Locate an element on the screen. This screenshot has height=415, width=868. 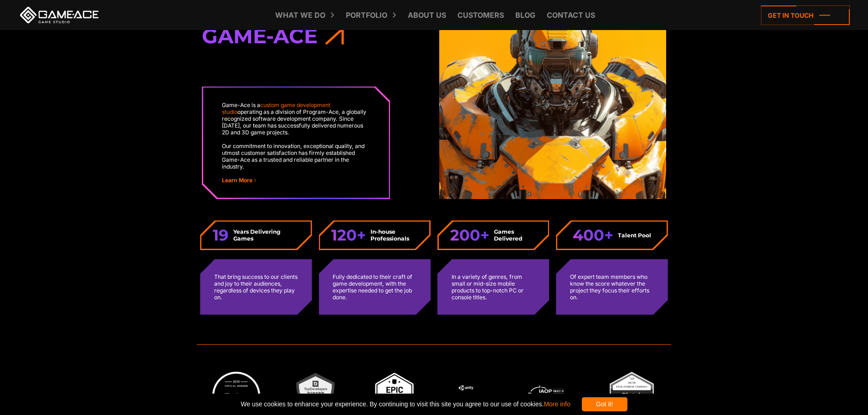
strong: Talent Pool is located at coordinates (634, 235).